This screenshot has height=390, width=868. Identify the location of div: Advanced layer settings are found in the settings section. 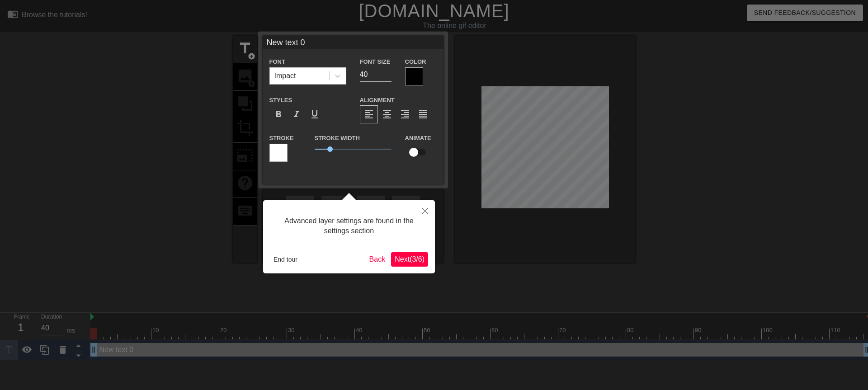
(349, 226).